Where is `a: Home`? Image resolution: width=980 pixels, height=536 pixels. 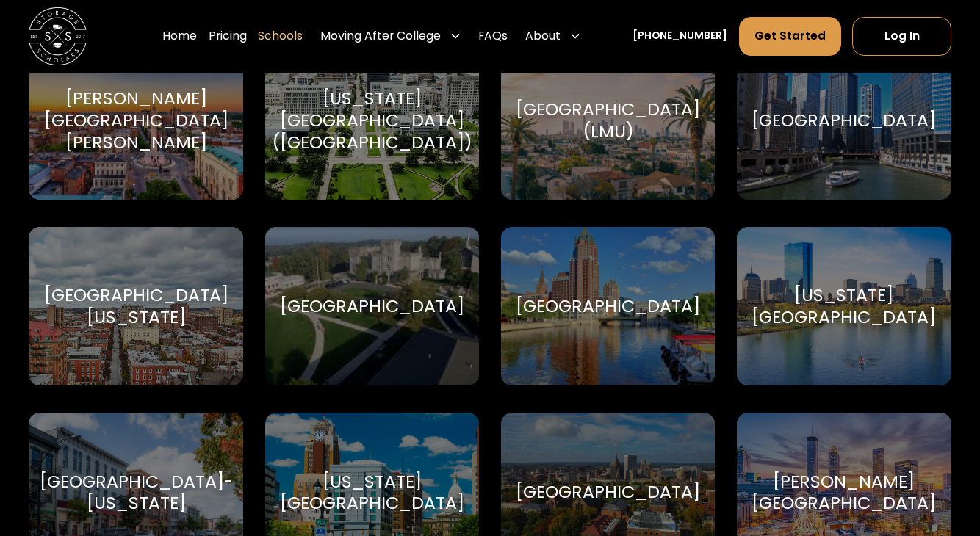
a: Home is located at coordinates (179, 36).